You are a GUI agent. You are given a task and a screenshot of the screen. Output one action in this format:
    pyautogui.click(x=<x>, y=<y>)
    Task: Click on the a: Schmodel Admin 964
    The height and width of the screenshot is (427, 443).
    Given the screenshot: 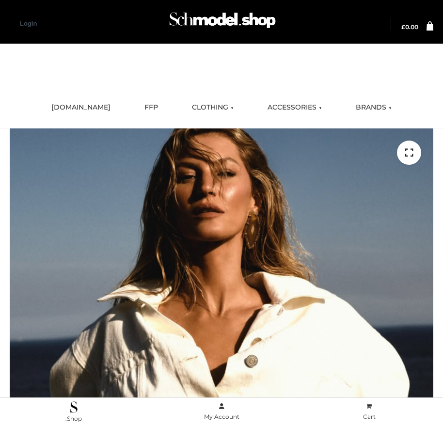 What is the action you would take?
    pyautogui.click(x=221, y=24)
    